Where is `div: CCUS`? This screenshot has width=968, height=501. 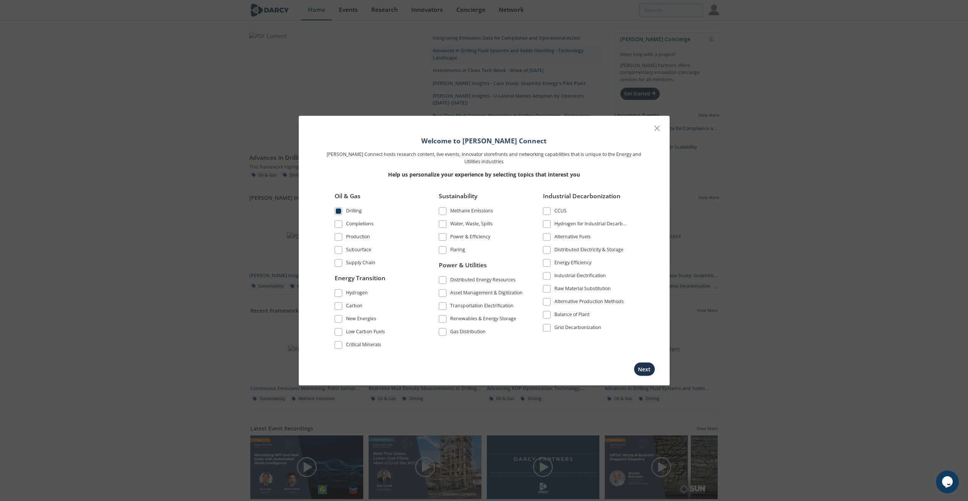
div: CCUS is located at coordinates (560, 212).